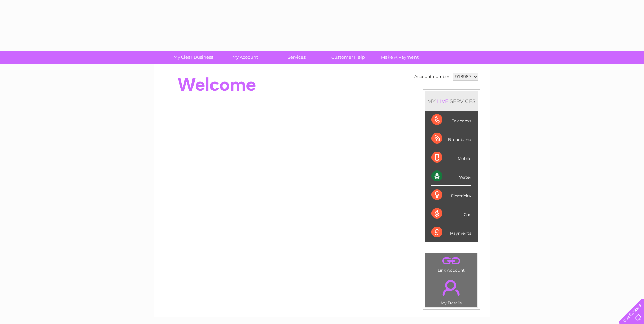 Image resolution: width=644 pixels, height=324 pixels. What do you see at coordinates (348, 57) in the screenshot?
I see `a: Customer Help` at bounding box center [348, 57].